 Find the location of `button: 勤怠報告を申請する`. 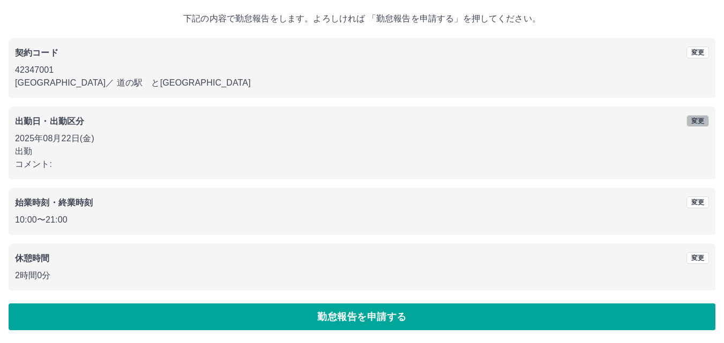

button: 勤怠報告を申請する is located at coordinates (362, 317).